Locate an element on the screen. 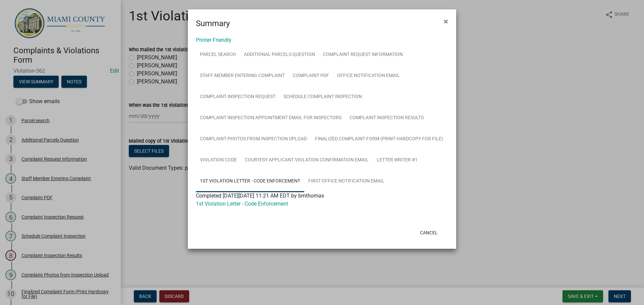  a: First Office Notification Email is located at coordinates (346, 182).